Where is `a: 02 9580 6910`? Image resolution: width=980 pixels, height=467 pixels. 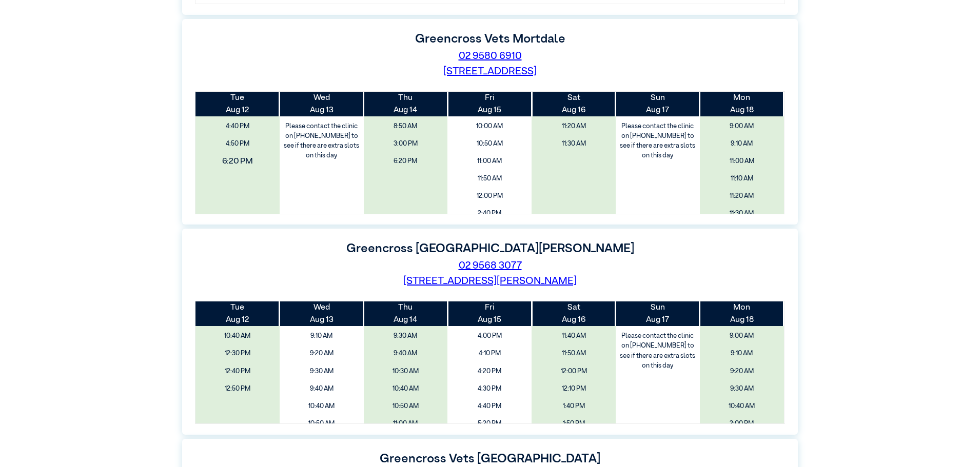 a: 02 9580 6910 is located at coordinates (490, 56).